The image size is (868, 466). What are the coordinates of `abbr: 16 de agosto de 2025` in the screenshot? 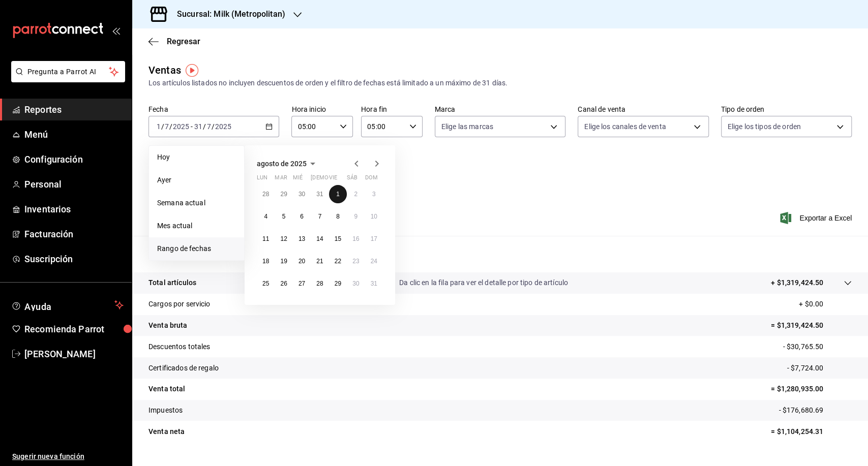 It's located at (355, 239).